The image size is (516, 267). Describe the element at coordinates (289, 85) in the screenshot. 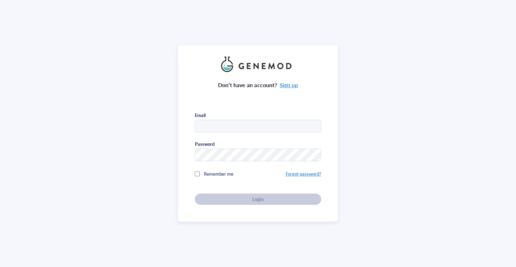

I see `a: Sign up` at that location.